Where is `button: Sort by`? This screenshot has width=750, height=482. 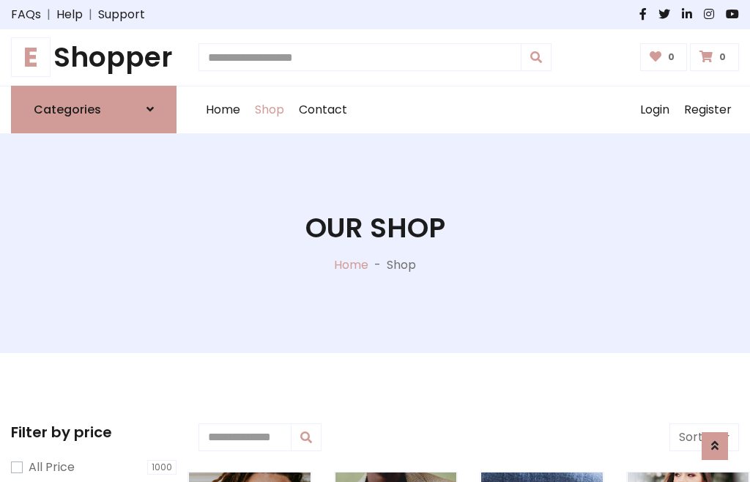
button: Sort by is located at coordinates (704, 438).